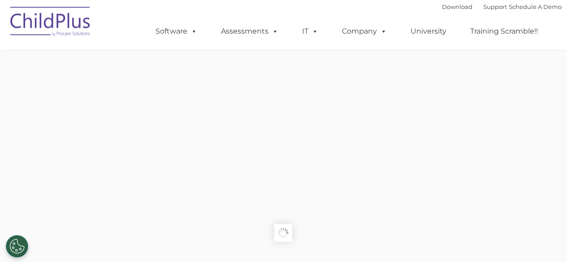 This screenshot has width=567, height=262. Describe the element at coordinates (457, 7) in the screenshot. I see `a: Download` at that location.